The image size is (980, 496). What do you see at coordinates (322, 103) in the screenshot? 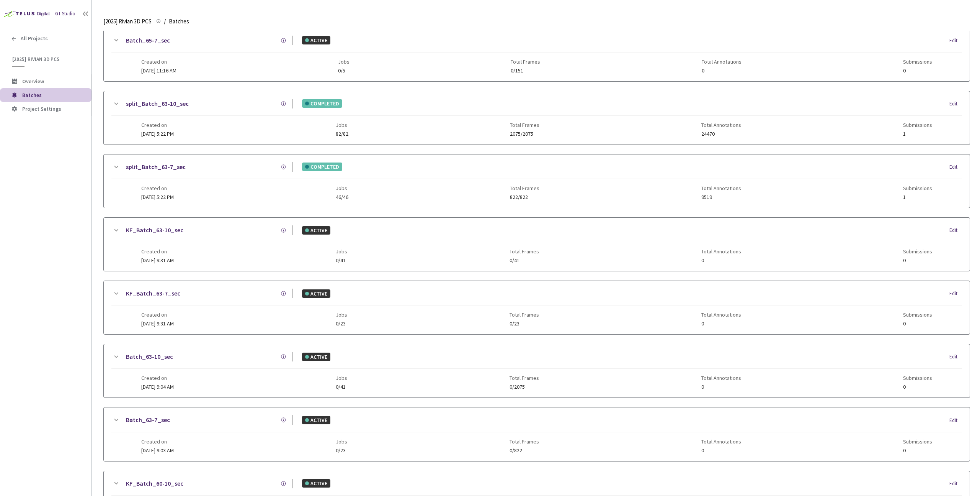
I see `div: COMPLETED` at bounding box center [322, 103].